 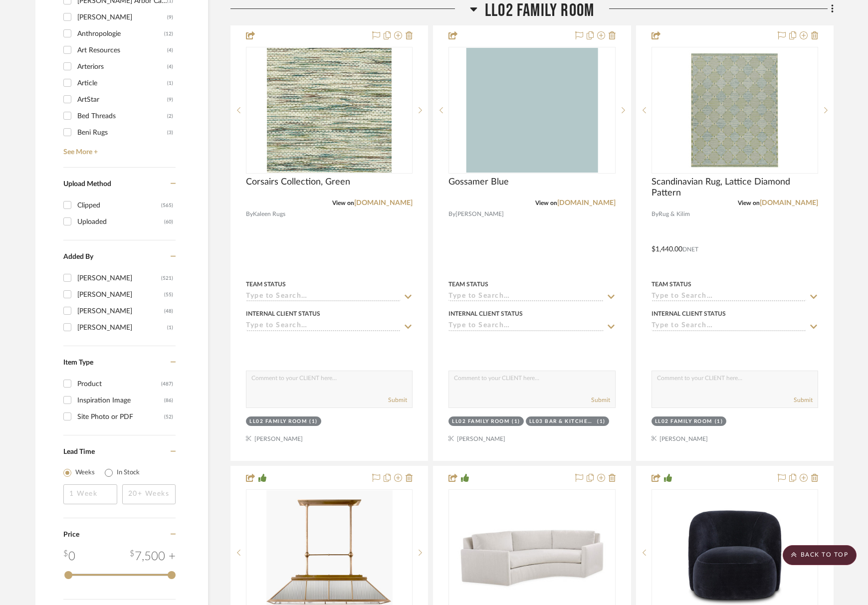 I want to click on div: Arteriors, so click(x=122, y=67).